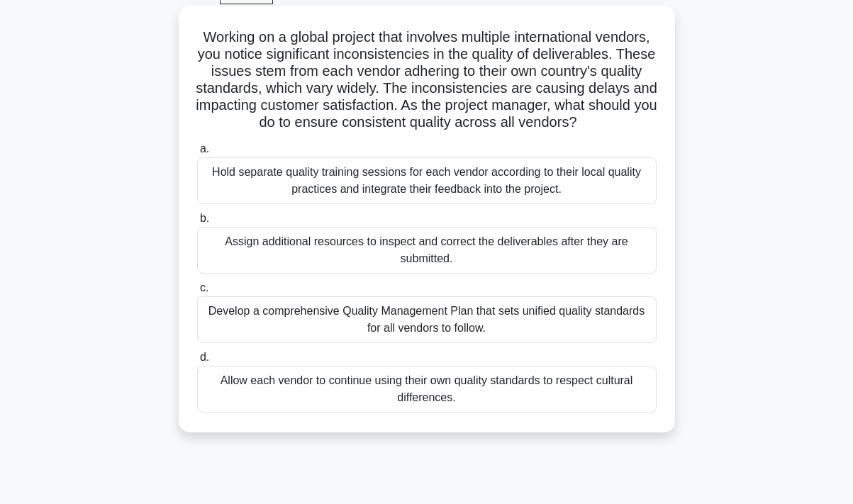 The image size is (853, 504). What do you see at coordinates (427, 81) in the screenshot?
I see `h5: Working on a global project that involves multiple international vendors, you notice significant ...` at bounding box center [427, 81].